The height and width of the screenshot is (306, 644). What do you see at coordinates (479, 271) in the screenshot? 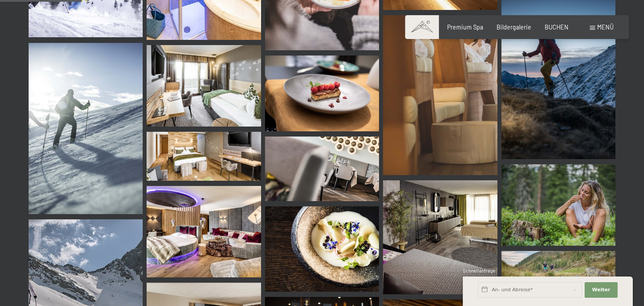
I see `span: Schnellanfrage` at bounding box center [479, 271].